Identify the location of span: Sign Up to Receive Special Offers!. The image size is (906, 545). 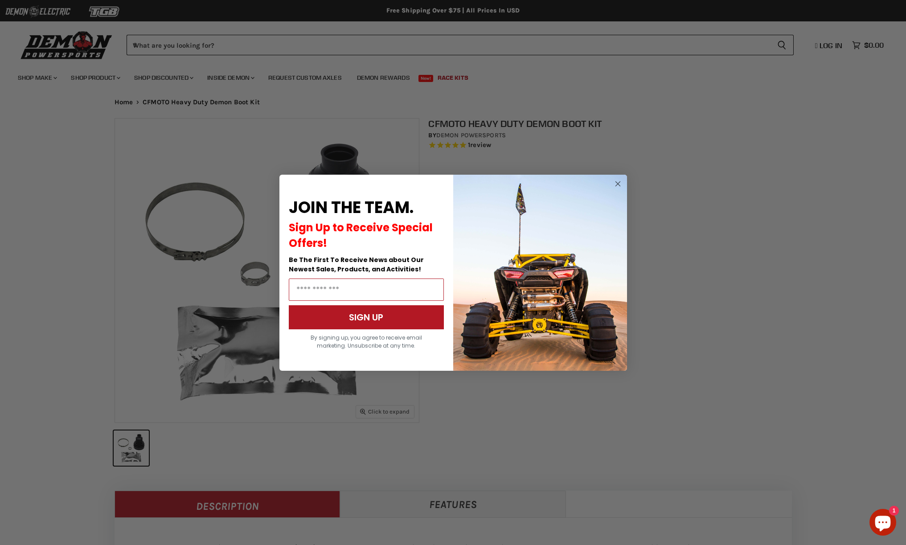
(360, 235).